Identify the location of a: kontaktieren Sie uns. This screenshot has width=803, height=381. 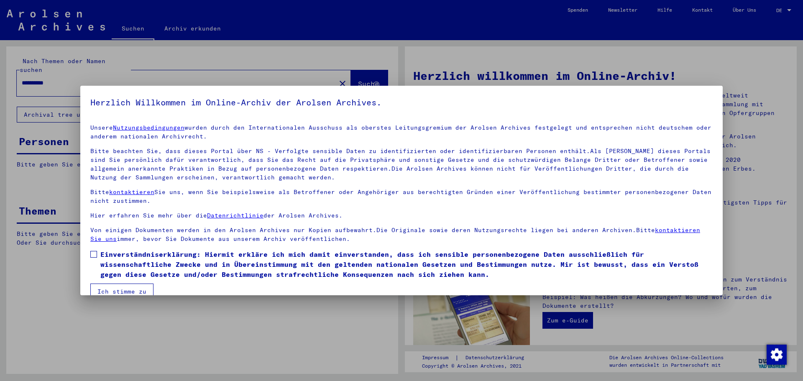
(395, 234).